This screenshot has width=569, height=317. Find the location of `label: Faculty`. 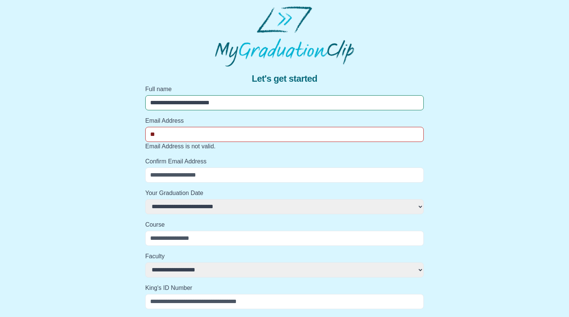

label: Faculty is located at coordinates (285, 256).